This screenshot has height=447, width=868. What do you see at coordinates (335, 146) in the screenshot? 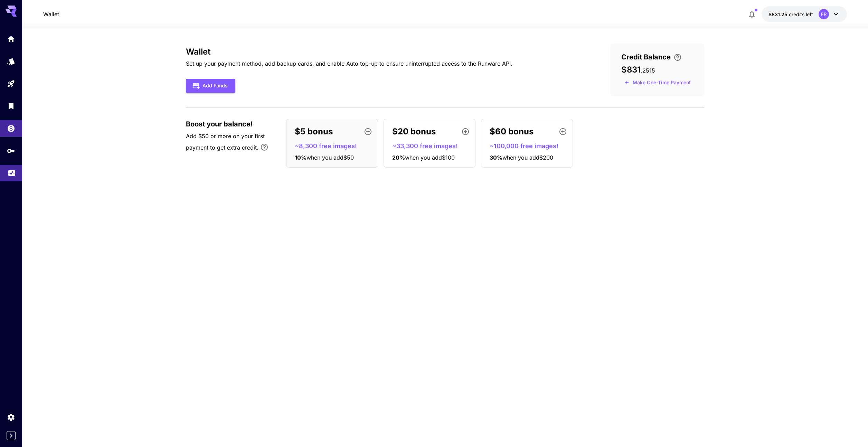
I see `p: ~8,300 free images!` at bounding box center [335, 146].